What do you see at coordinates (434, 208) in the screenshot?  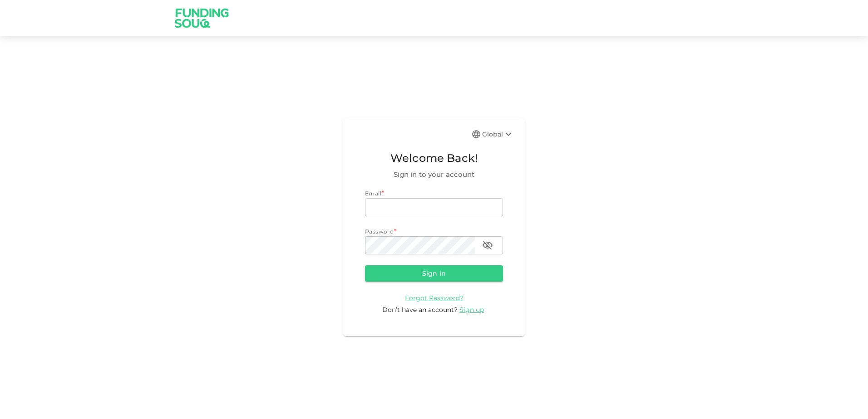 I see `input: email` at bounding box center [434, 208].